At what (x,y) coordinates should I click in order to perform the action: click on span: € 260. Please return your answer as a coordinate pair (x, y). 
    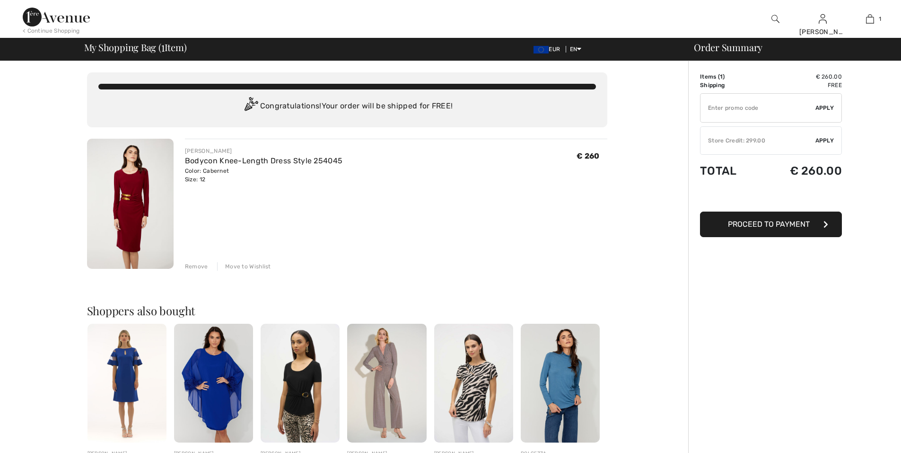
    Looking at the image, I should click on (588, 156).